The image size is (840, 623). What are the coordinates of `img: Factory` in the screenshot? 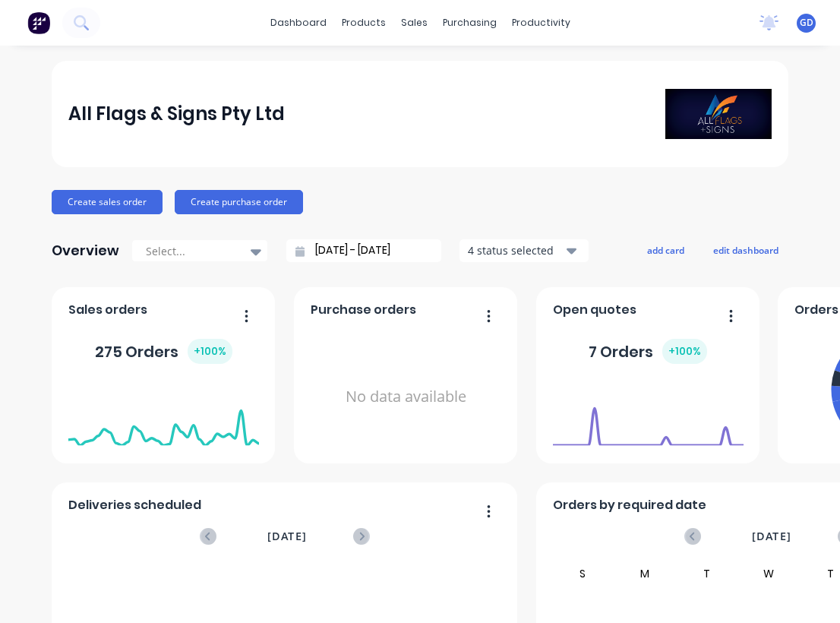 It's located at (38, 23).